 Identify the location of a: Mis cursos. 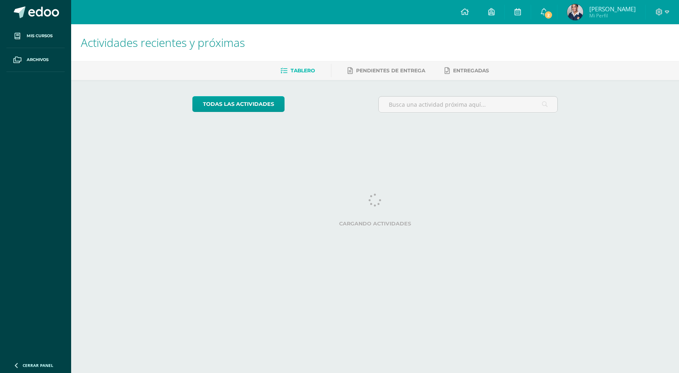
(36, 36).